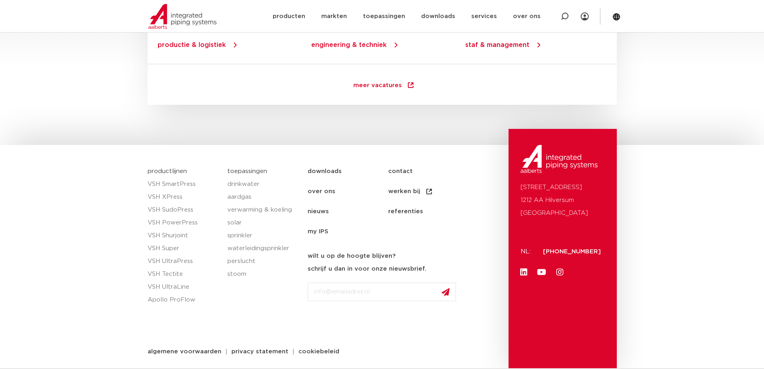 The height and width of the screenshot is (369, 764). What do you see at coordinates (378, 86) in the screenshot?
I see `span: meer vacatures` at bounding box center [378, 86].